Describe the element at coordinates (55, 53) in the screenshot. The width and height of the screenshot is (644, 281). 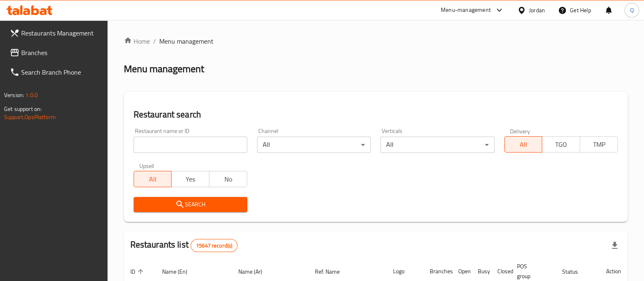
I see `a: Branches` at that location.